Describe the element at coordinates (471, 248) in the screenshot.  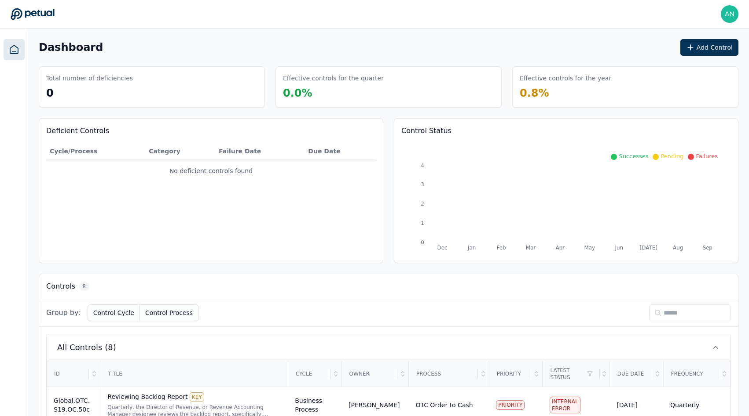
I see `tspan: Jan` at that location.